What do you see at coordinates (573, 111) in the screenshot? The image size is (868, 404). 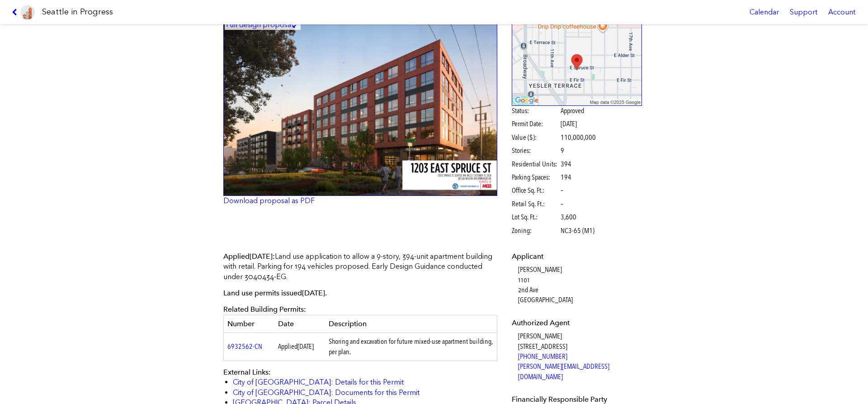 I see `span: Approved` at bounding box center [573, 111].